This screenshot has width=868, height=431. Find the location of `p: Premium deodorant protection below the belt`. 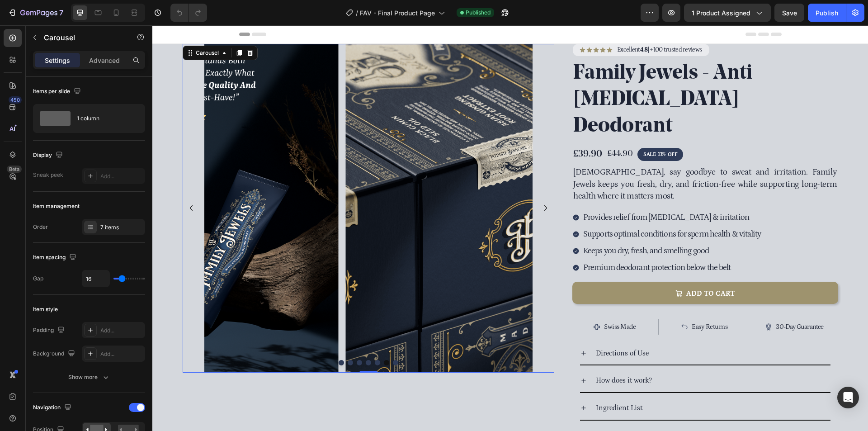

p: Premium deodorant protection below the belt is located at coordinates (520, 242).